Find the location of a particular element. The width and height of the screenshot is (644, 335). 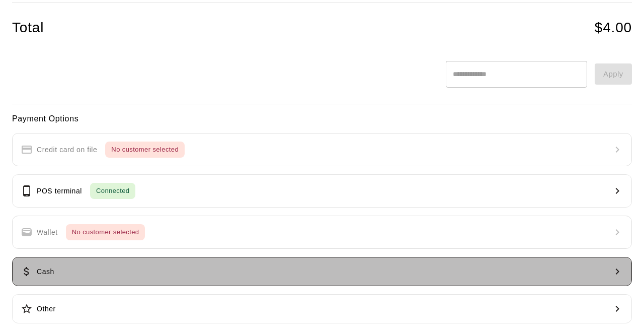

h4: $ 4.00 is located at coordinates (614, 27).